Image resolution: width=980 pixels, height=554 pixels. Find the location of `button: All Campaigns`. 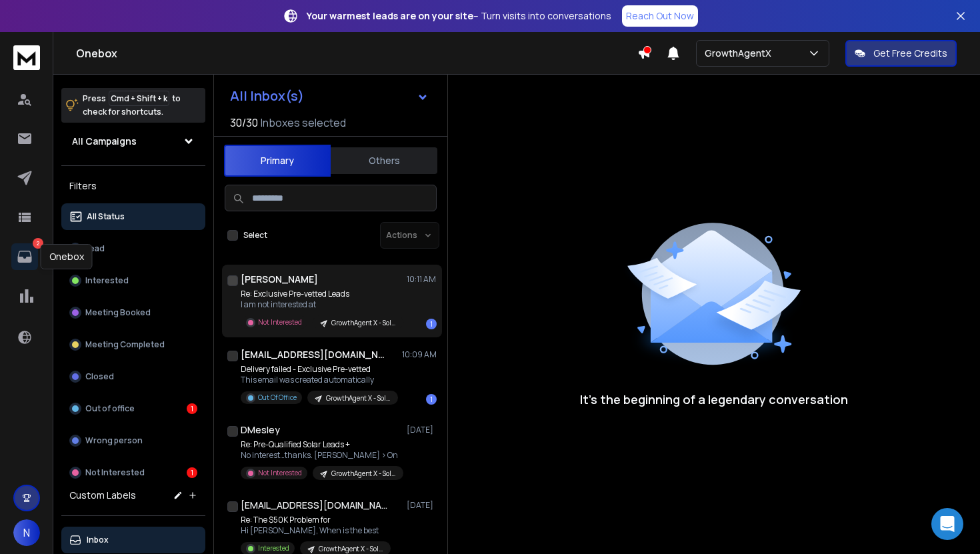

button: All Campaigns is located at coordinates (133, 141).